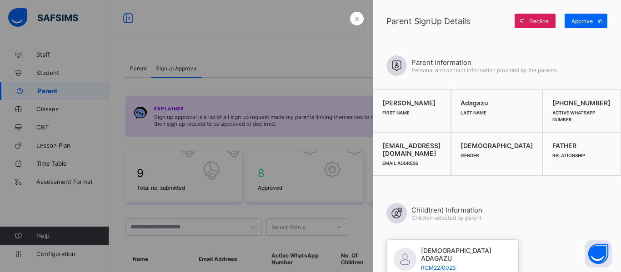 This screenshot has width=621, height=272. What do you see at coordinates (396, 113) in the screenshot?
I see `span: First Name` at bounding box center [396, 113].